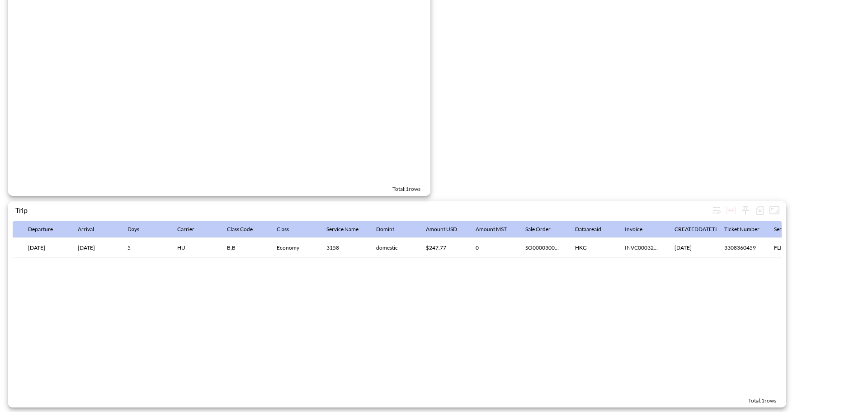 The image size is (868, 412). Describe the element at coordinates (145, 248) in the screenshot. I see `th: 5` at that location.